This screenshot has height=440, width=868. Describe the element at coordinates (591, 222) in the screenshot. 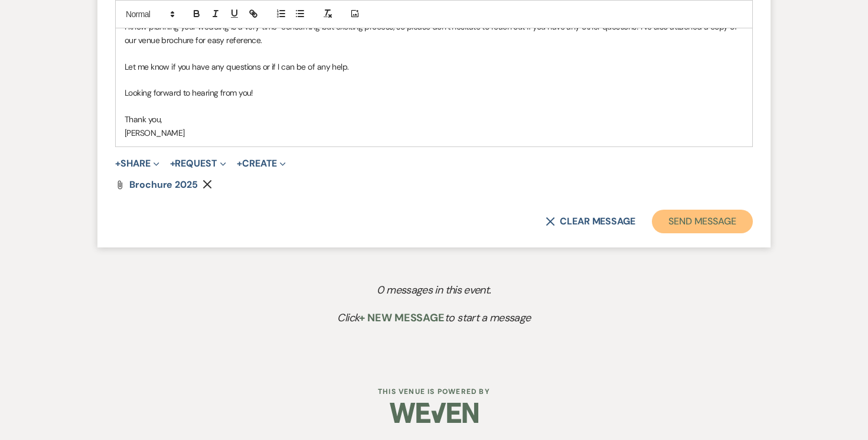

I see `button: Clear message` at that location.